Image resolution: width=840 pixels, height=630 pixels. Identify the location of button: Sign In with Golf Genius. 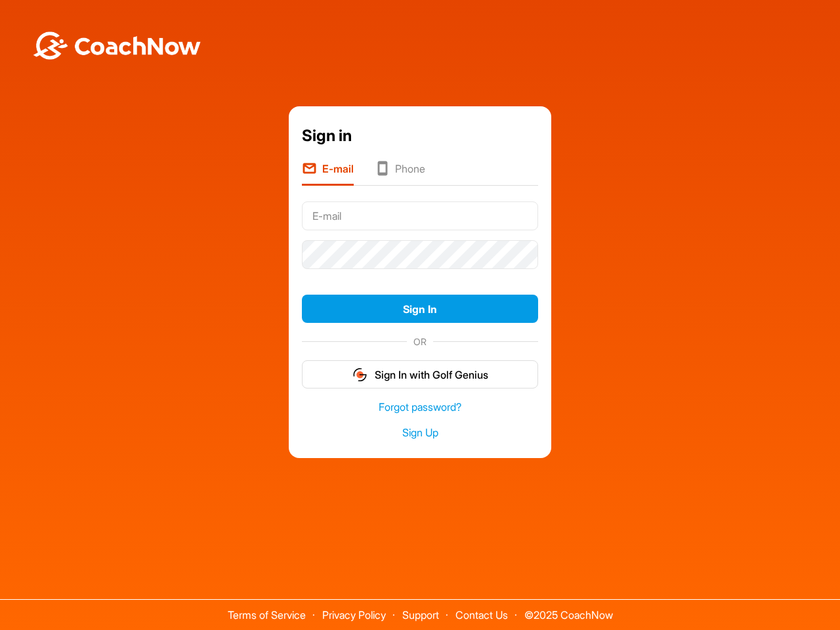
(420, 374).